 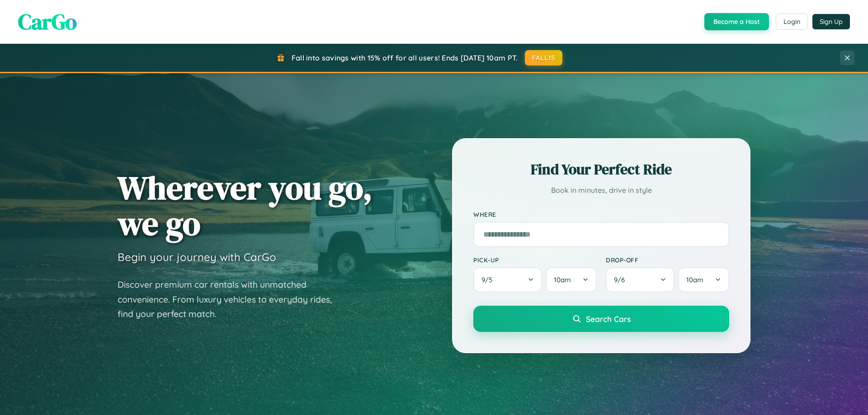 What do you see at coordinates (245, 206) in the screenshot?
I see `h1: Wherever you go, we go` at bounding box center [245, 206].